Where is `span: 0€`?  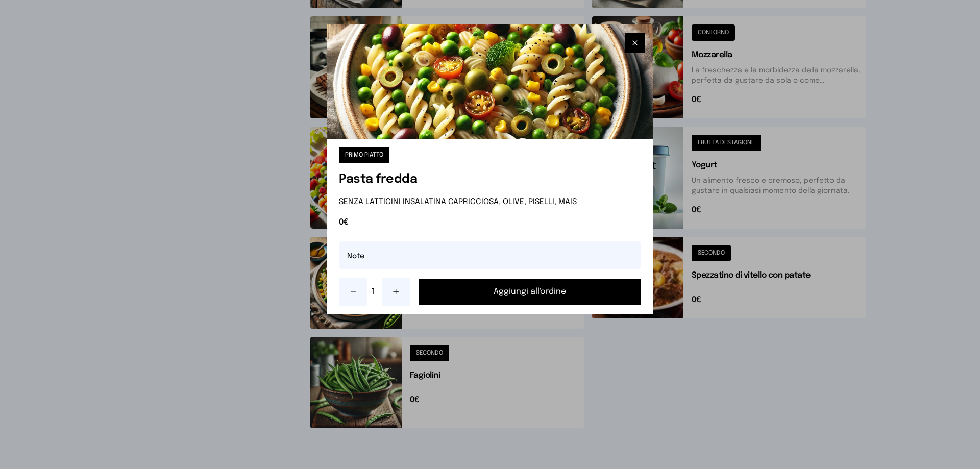 span: 0€ is located at coordinates (490, 222).